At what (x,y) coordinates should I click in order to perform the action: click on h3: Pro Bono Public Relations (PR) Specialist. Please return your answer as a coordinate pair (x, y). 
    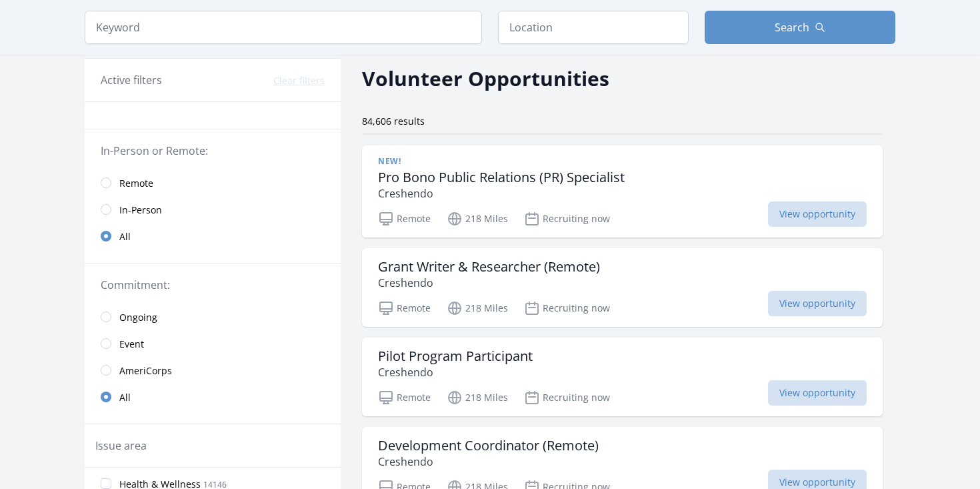
    Looking at the image, I should click on (501, 177).